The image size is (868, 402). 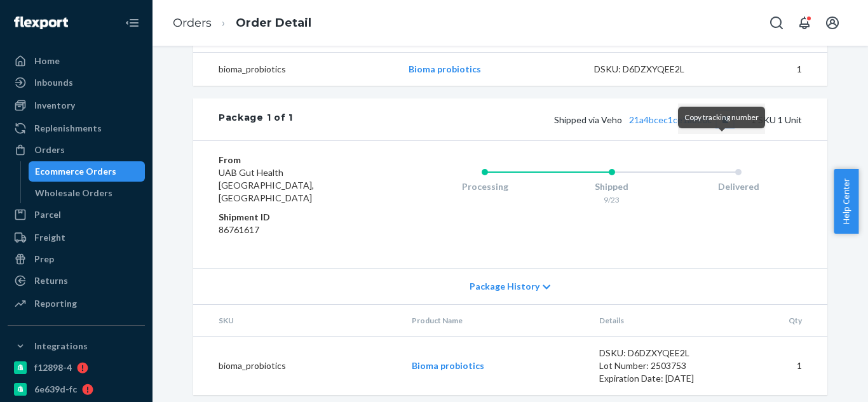 What do you see at coordinates (54, 105) in the screenshot?
I see `div: Inventory` at bounding box center [54, 105].